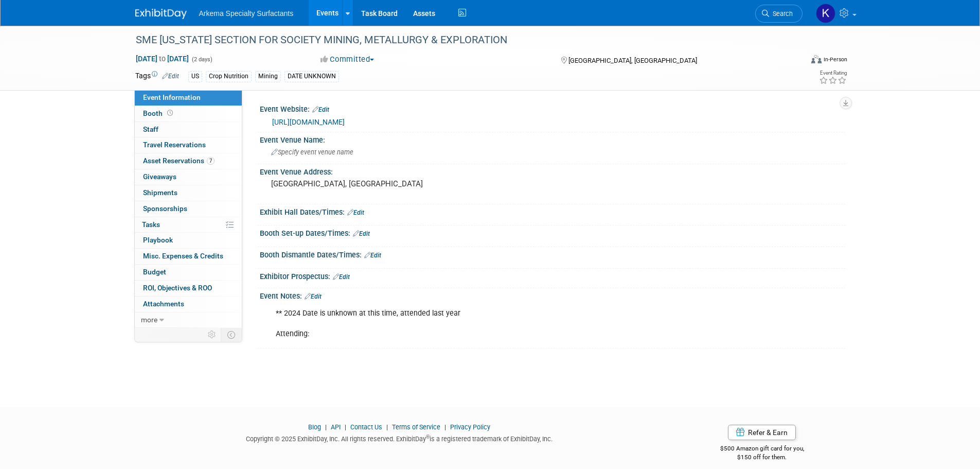 The image size is (980, 469). I want to click on span: Budget, so click(154, 272).